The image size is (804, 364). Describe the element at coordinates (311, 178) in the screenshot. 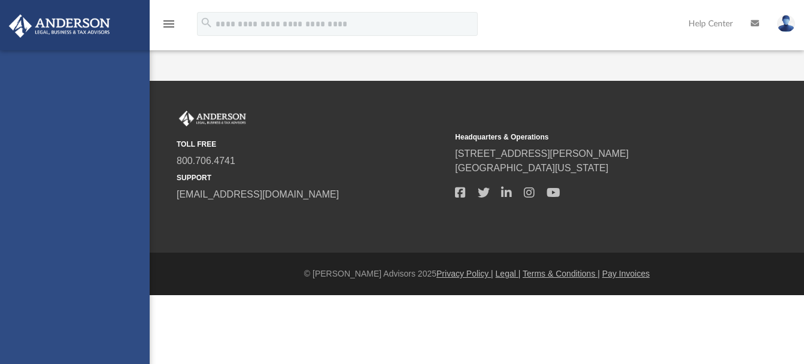

I see `small: SUPPORT` at that location.